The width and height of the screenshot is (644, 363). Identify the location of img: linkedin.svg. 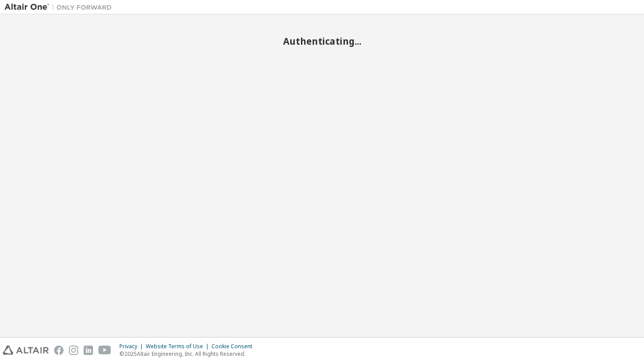
(88, 350).